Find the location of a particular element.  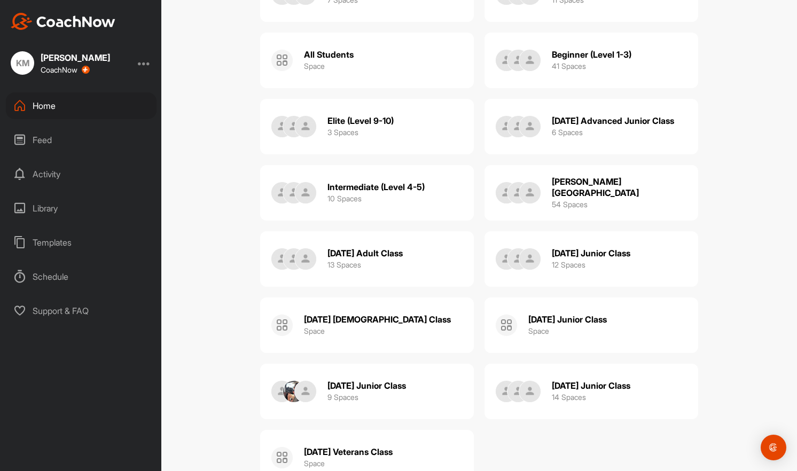

h2: Beginner (Level 1-3) is located at coordinates (591, 54).